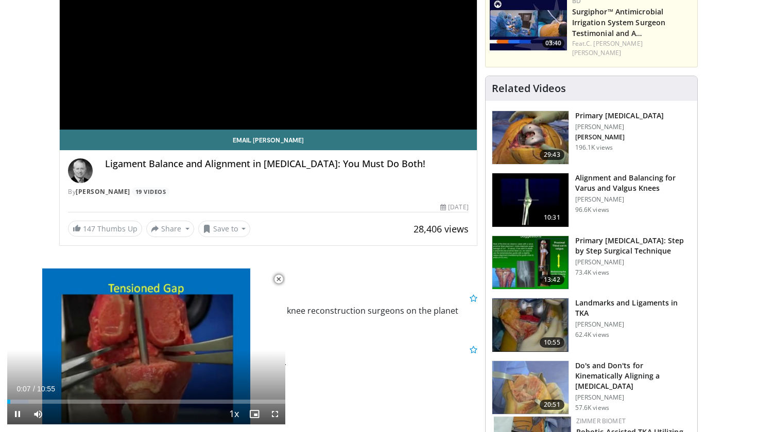 This screenshot has height=432, width=757. Describe the element at coordinates (38, 414) in the screenshot. I see `button: Mute` at that location.